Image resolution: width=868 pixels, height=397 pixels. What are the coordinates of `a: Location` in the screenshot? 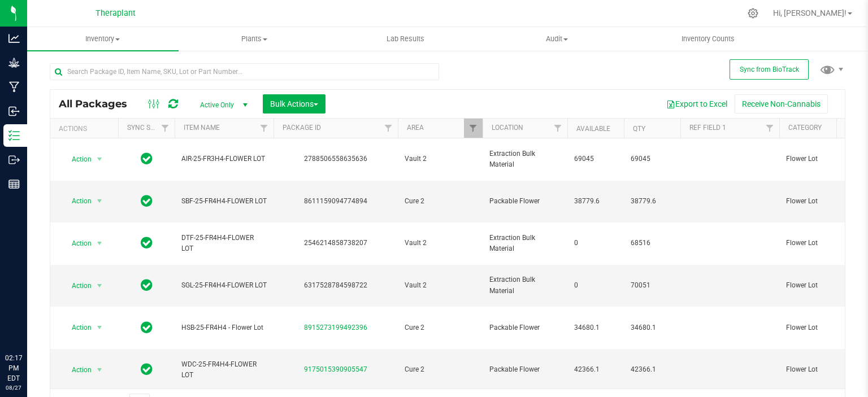 It's located at (507, 128).